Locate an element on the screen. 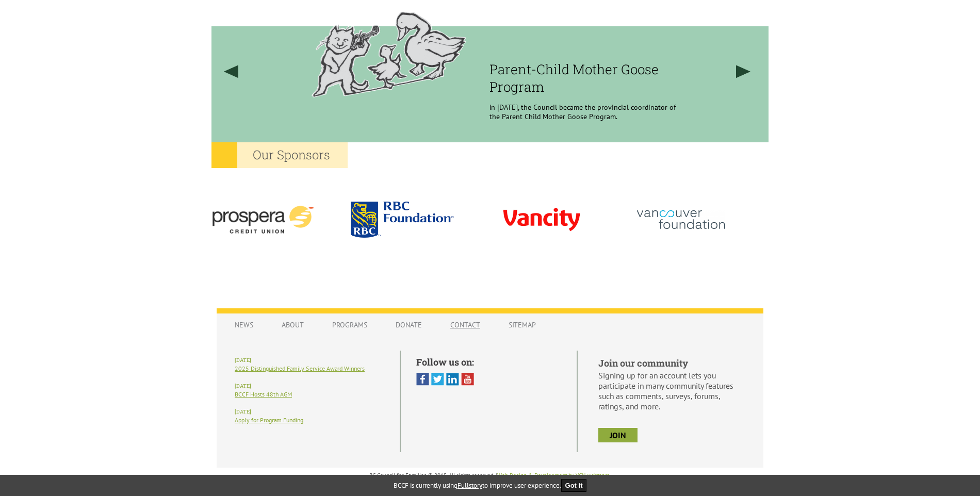 Image resolution: width=980 pixels, height=496 pixels. a: Contact is located at coordinates (465, 325).